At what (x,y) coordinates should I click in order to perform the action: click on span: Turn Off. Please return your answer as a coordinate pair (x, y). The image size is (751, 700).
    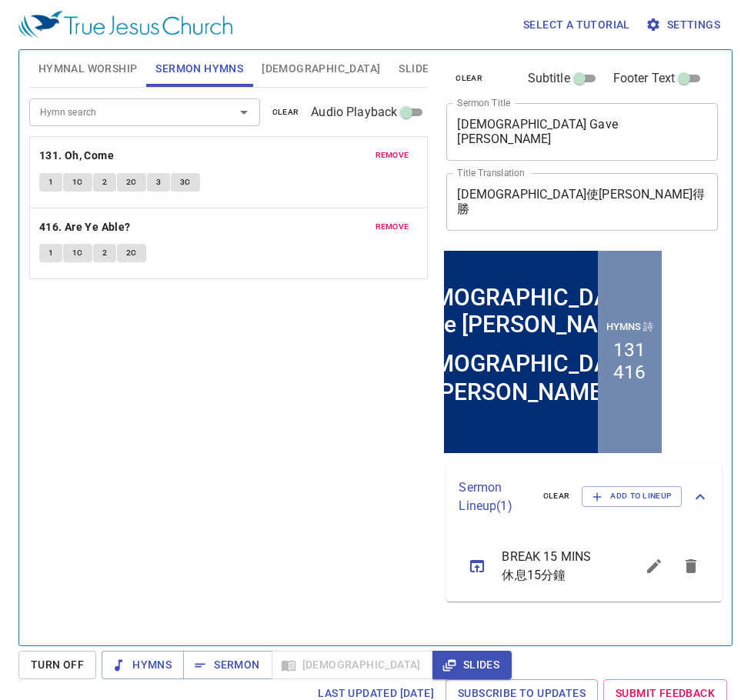
    Looking at the image, I should click on (57, 665).